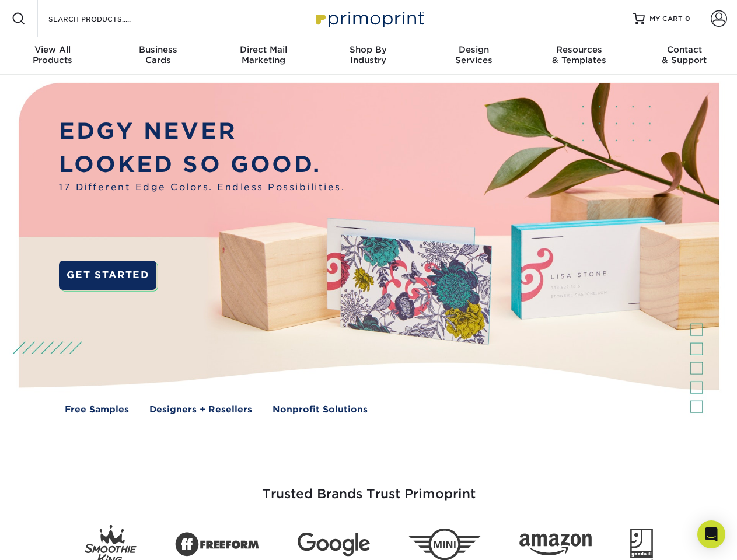  I want to click on img: Google, so click(334, 544).